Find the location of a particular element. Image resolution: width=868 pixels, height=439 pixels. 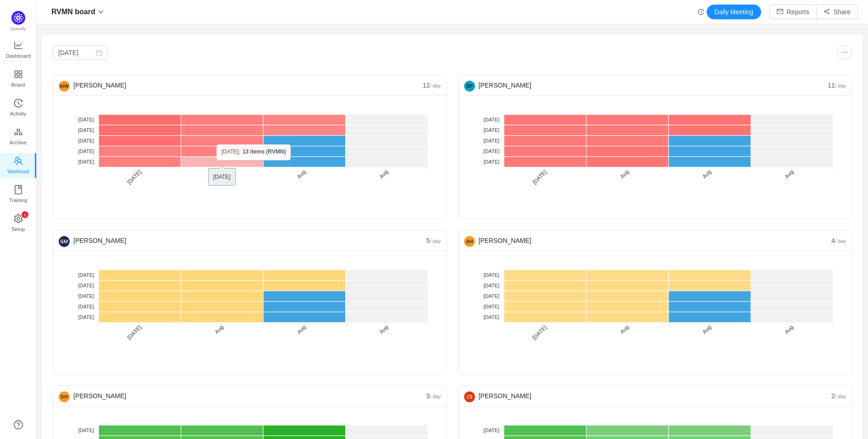

a: icon: question-circle is located at coordinates (18, 425).